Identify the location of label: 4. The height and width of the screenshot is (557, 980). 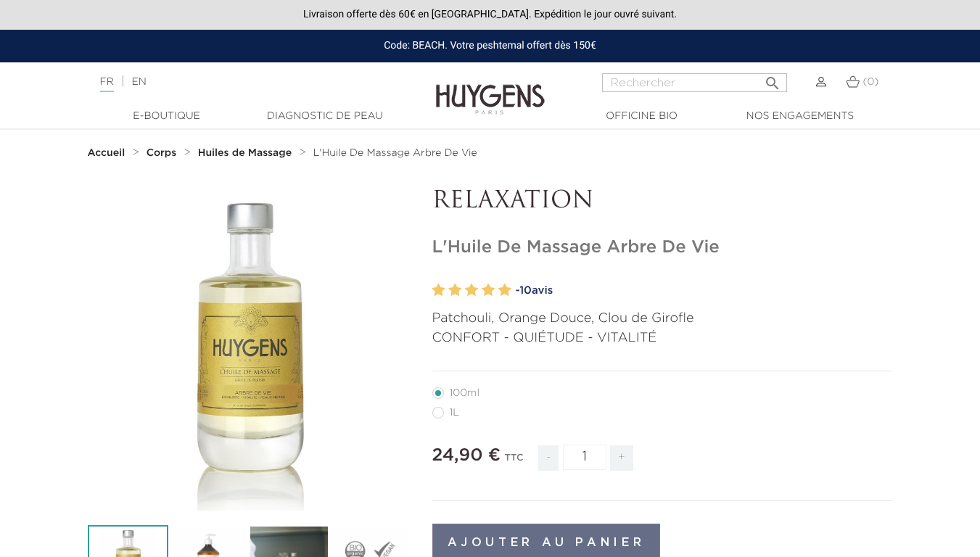
(488, 290).